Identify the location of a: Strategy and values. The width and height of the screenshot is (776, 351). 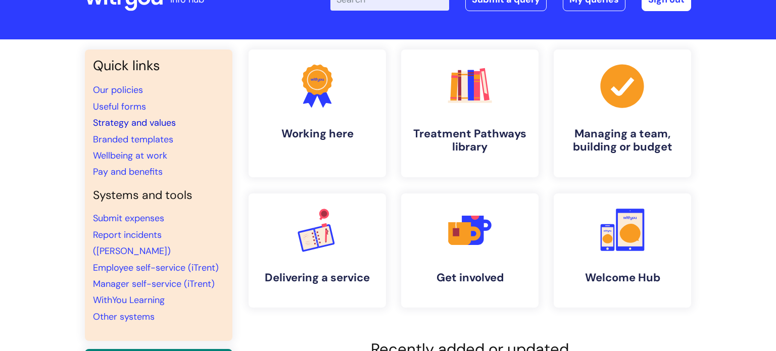
(134, 123).